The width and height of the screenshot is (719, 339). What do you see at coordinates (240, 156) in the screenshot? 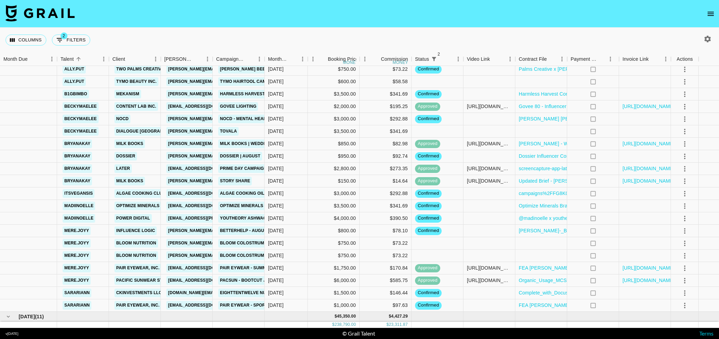
I see `a: Dossier | August` at bounding box center [240, 156].